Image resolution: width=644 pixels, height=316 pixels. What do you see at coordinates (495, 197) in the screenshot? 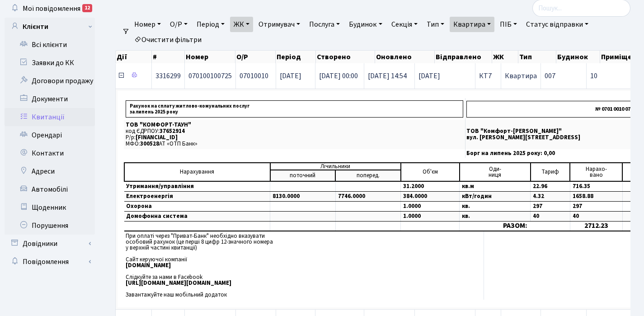
I see `td: кВт/годин` at bounding box center [495, 197].